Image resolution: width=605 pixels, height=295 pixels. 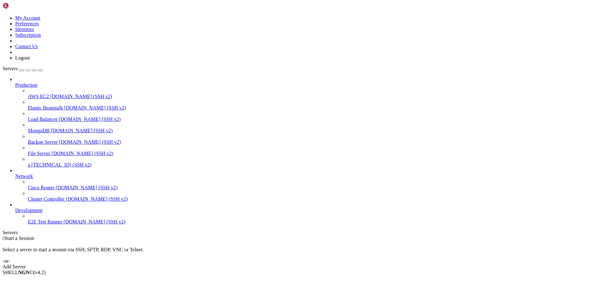 I want to click on a: Logout, so click(x=22, y=58).